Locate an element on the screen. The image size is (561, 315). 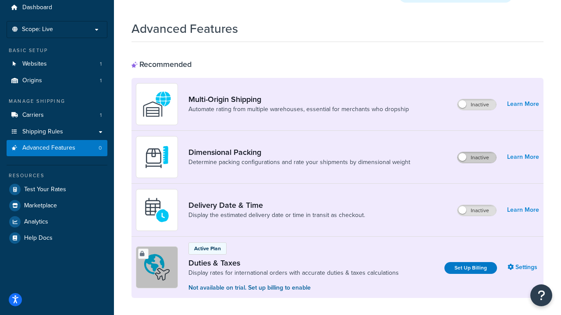
span: Analytics is located at coordinates (36, 222).